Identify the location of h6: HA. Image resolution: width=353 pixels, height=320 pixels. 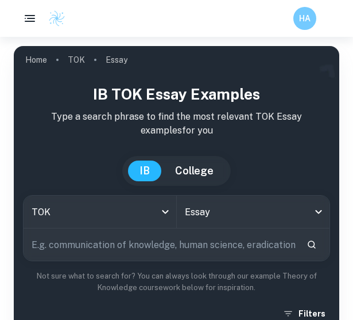
(305, 18).